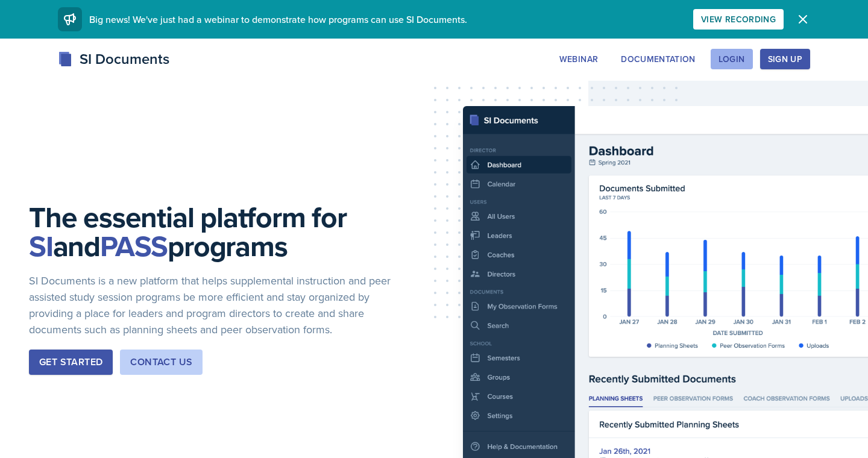 The image size is (868, 458). I want to click on button: View Recording, so click(739, 19).